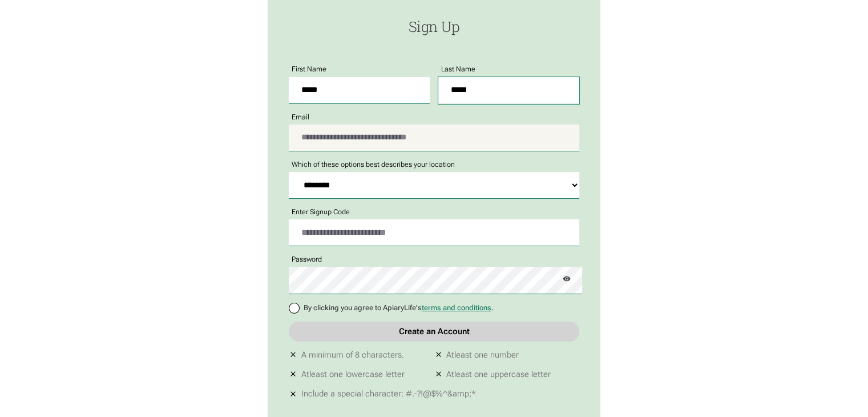 Image resolution: width=868 pixels, height=417 pixels. I want to click on label: Enter Signup Code, so click(321, 212).